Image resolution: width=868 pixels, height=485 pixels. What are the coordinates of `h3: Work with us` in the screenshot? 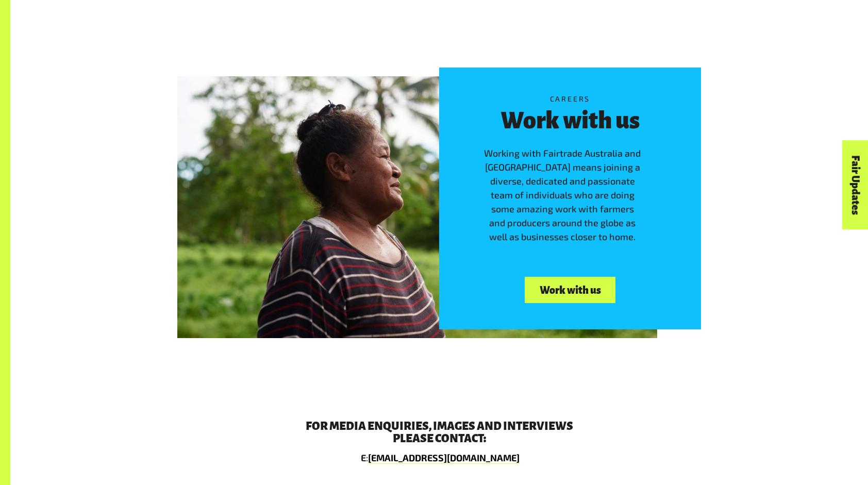 It's located at (570, 121).